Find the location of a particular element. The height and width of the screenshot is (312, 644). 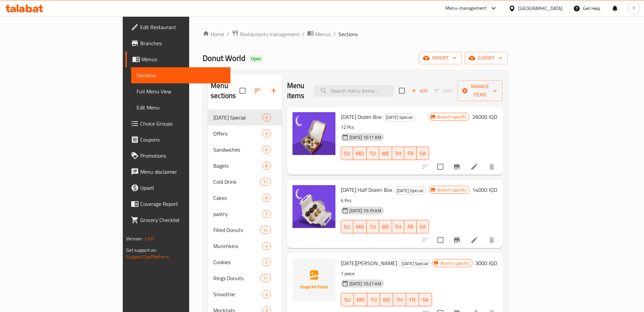

span: 4 is located at coordinates (267, 246).